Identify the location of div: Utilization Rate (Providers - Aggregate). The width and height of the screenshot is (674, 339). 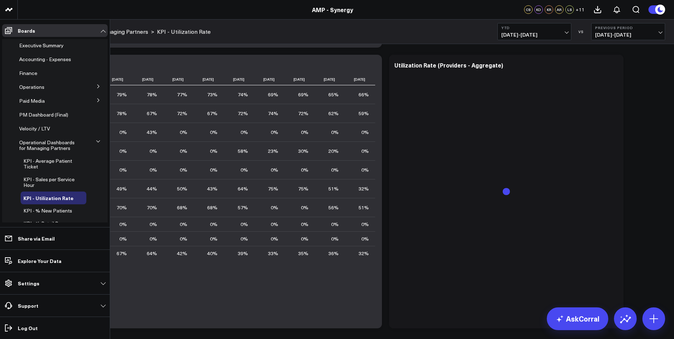
(449, 65).